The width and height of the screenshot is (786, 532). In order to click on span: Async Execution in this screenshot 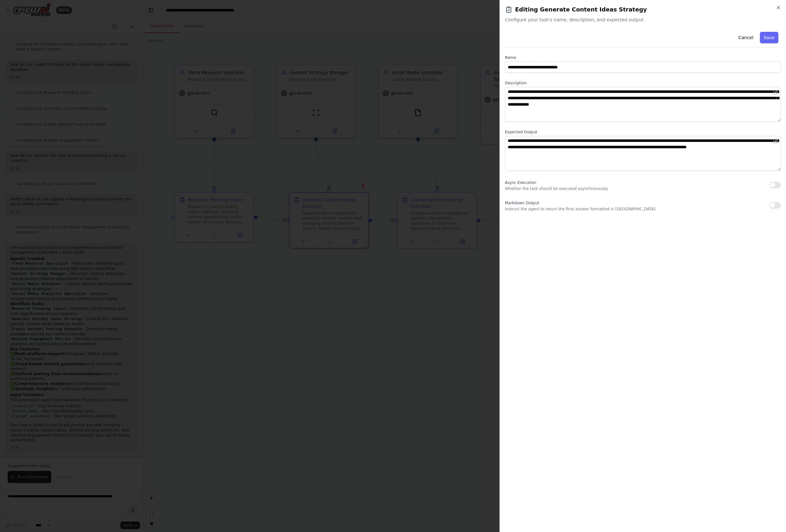, I will do `click(520, 183)`.